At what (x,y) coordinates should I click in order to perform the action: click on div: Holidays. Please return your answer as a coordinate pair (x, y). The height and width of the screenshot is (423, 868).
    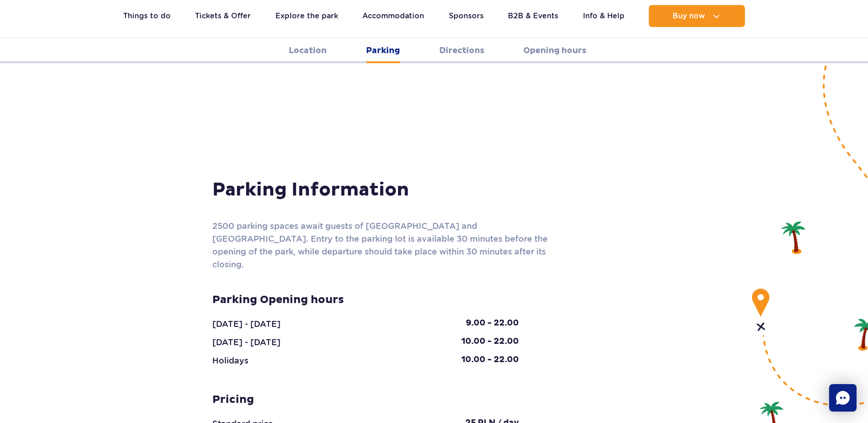
    Looking at the image, I should click on (230, 361).